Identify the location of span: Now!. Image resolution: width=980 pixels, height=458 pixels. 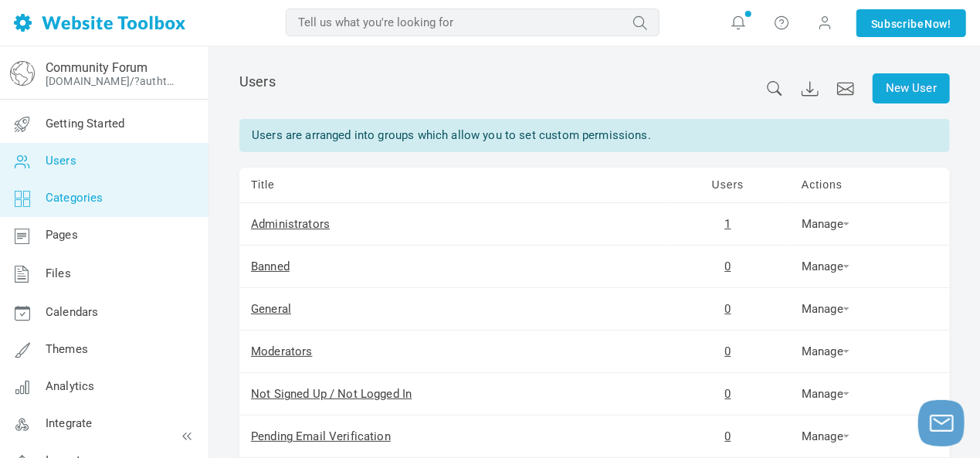
(938, 24).